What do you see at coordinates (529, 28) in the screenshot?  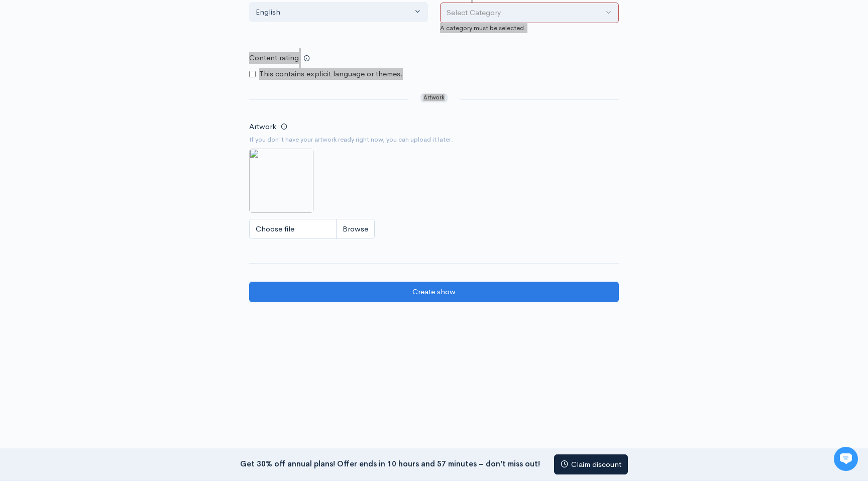 I see `span: A category must be selected.` at bounding box center [529, 28].